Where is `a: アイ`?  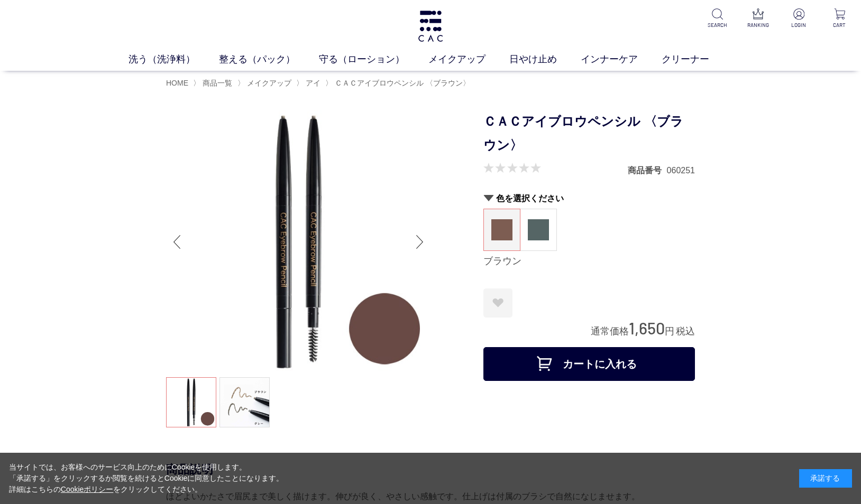
a: アイ is located at coordinates (312, 83).